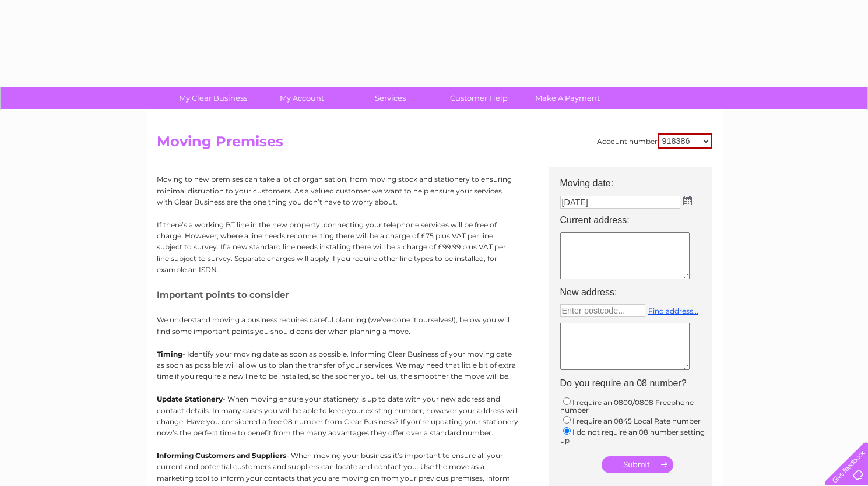 Image resolution: width=868 pixels, height=486 pixels. Describe the element at coordinates (636, 420) in the screenshot. I see `td: I require an 0800/0808 Freephone number I require an 0845 Local Rate number I do not require an 0...` at that location.